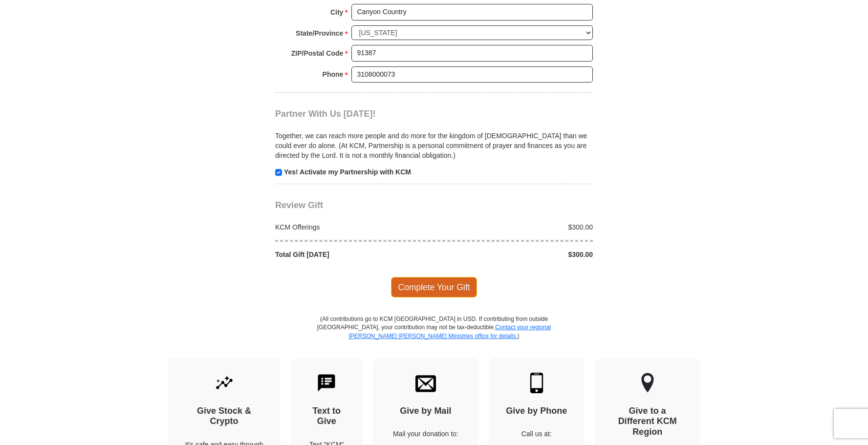 The image size is (868, 445). What do you see at coordinates (337, 12) in the screenshot?
I see `strong: City` at bounding box center [337, 12].